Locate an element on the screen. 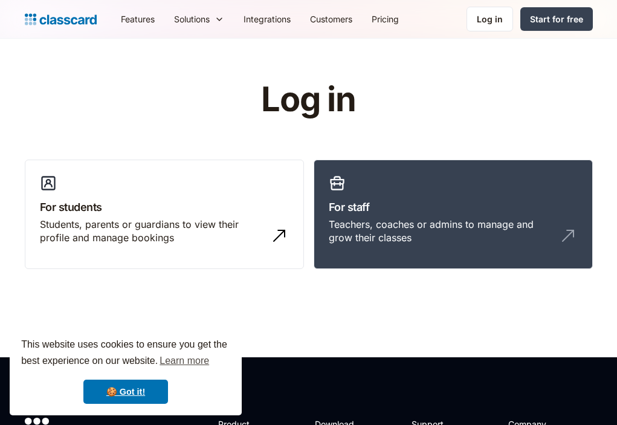 This screenshot has width=617, height=425. a: home is located at coordinates (60, 19).